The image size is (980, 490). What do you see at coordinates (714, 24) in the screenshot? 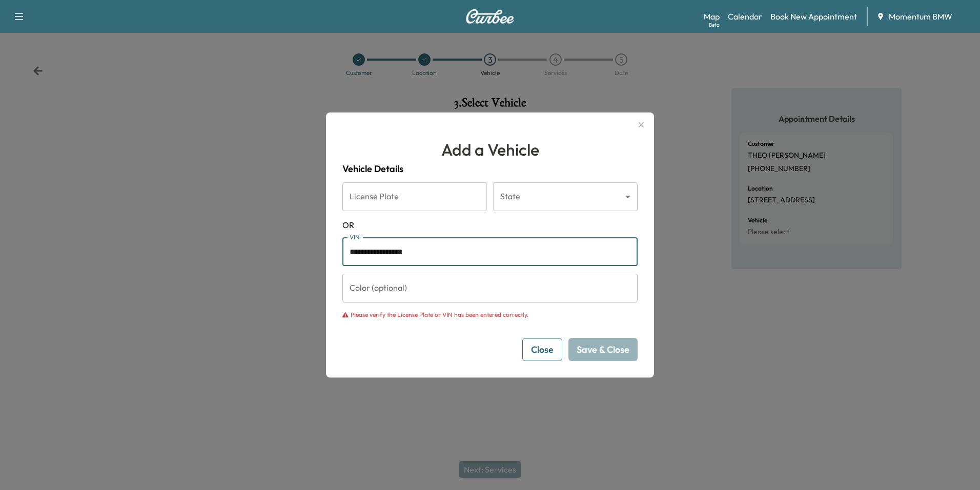
I see `div: Beta` at bounding box center [714, 24].